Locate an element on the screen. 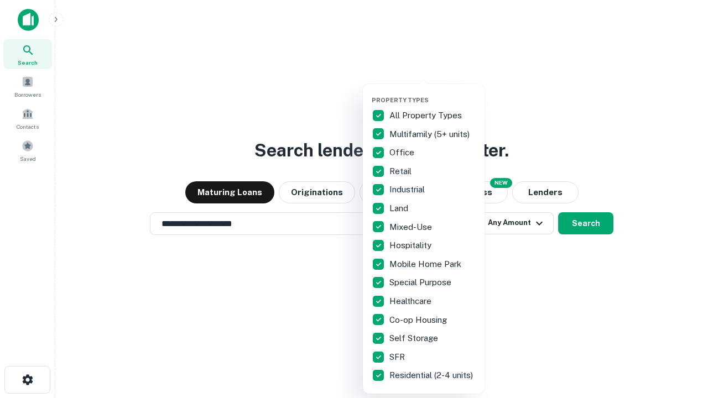 The height and width of the screenshot is (398, 708). p: Special Purpose is located at coordinates (421, 283).